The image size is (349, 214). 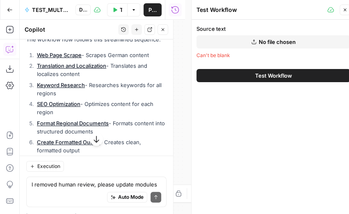 What do you see at coordinates (101, 89) in the screenshot?
I see `li: - Researches keywords for all regions` at bounding box center [101, 89].